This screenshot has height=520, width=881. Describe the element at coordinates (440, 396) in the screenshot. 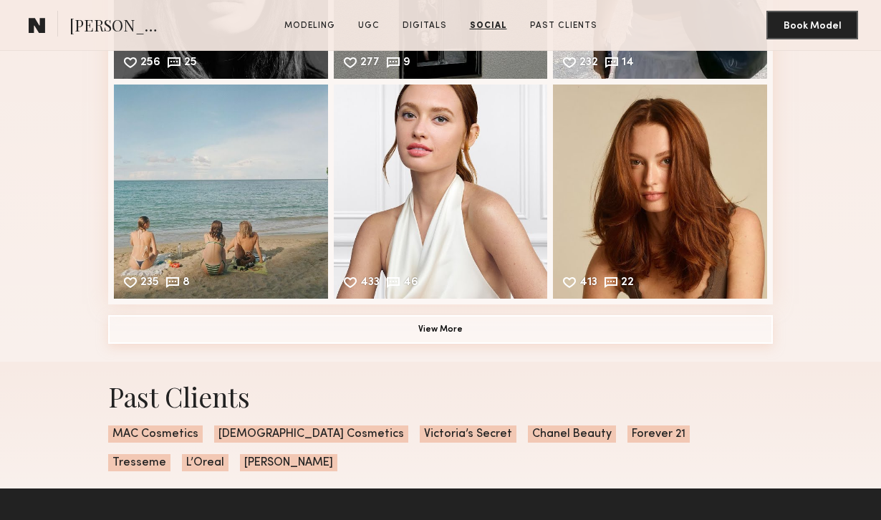

I see `div: Past Clients` at that location.